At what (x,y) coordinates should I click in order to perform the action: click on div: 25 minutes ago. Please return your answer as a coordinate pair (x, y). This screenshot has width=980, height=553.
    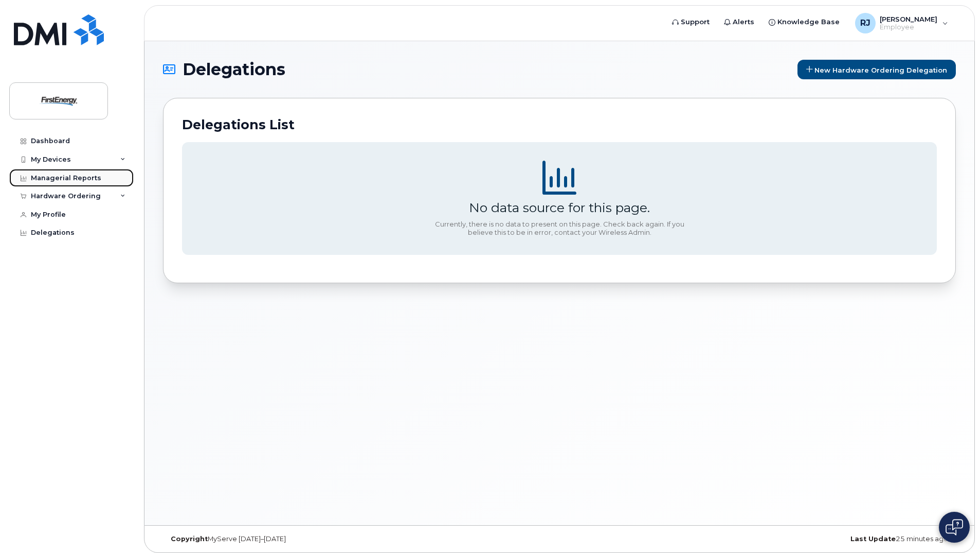
    Looking at the image, I should click on (824, 539).